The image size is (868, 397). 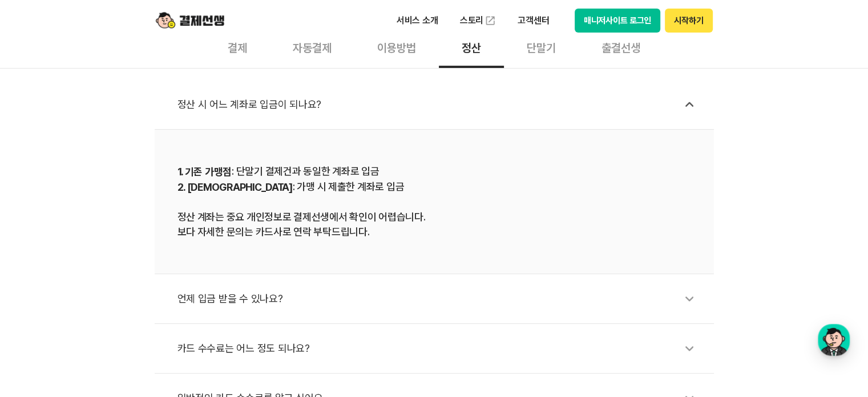 I want to click on span: 대화, so click(x=111, y=297).